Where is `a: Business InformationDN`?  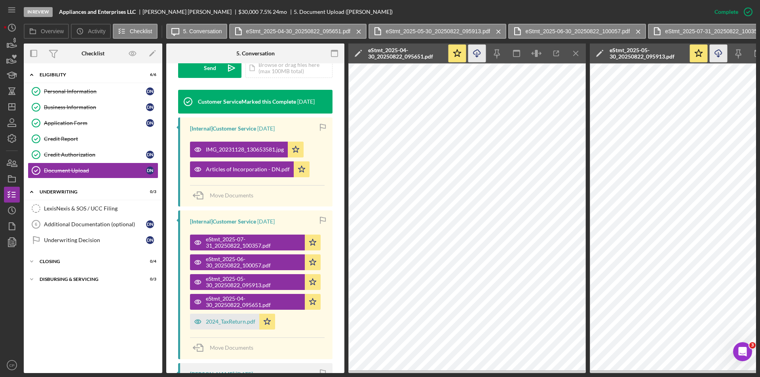 a: Business InformationDN is located at coordinates (93, 107).